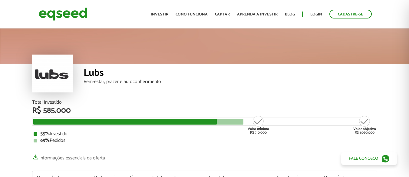 The height and width of the screenshot is (177, 409). I want to click on a: Blog, so click(290, 14).